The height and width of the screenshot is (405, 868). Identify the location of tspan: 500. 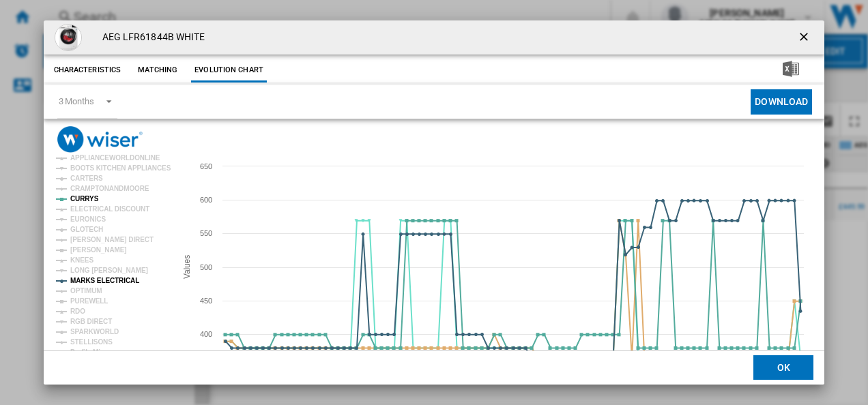
(206, 267).